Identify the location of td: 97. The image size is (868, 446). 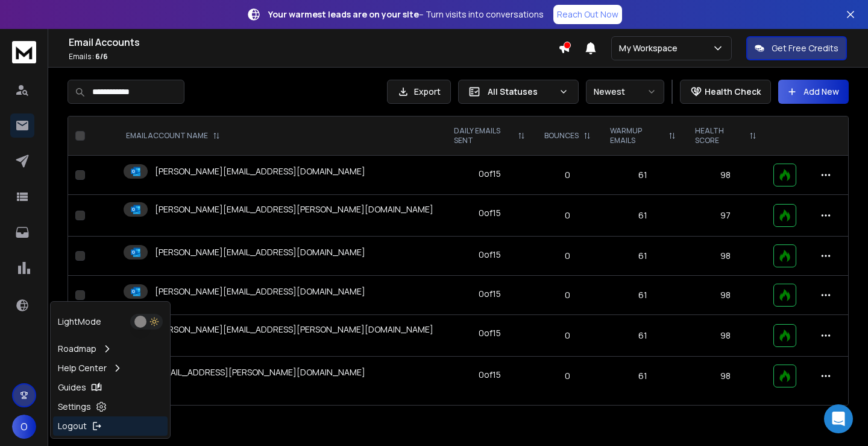
(726, 216).